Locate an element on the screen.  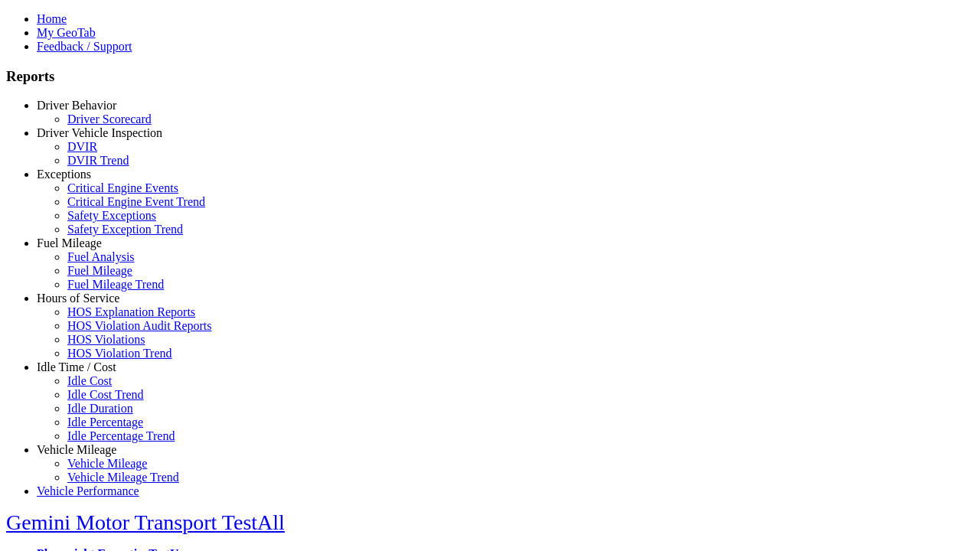
a: Driver Scorecard is located at coordinates (110, 119).